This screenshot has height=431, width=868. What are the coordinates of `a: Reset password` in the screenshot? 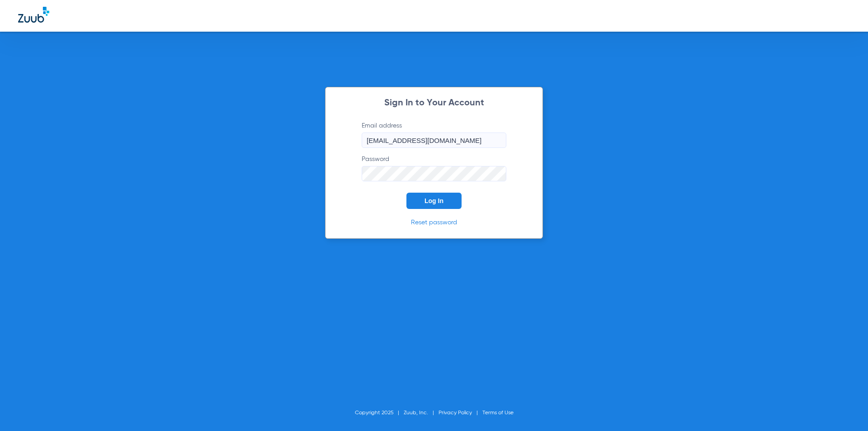 It's located at (434, 222).